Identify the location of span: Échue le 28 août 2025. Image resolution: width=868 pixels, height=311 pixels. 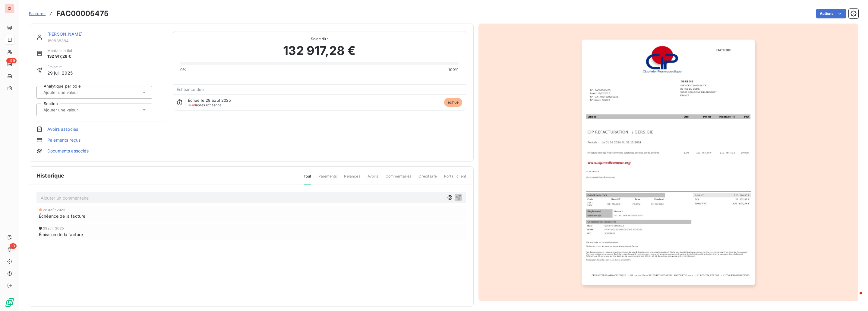
(209, 100).